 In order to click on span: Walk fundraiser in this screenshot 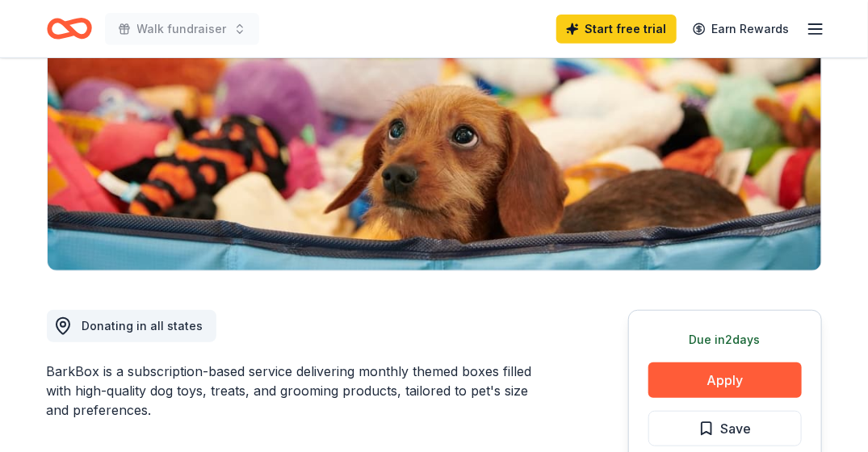, I will do `click(182, 29)`.